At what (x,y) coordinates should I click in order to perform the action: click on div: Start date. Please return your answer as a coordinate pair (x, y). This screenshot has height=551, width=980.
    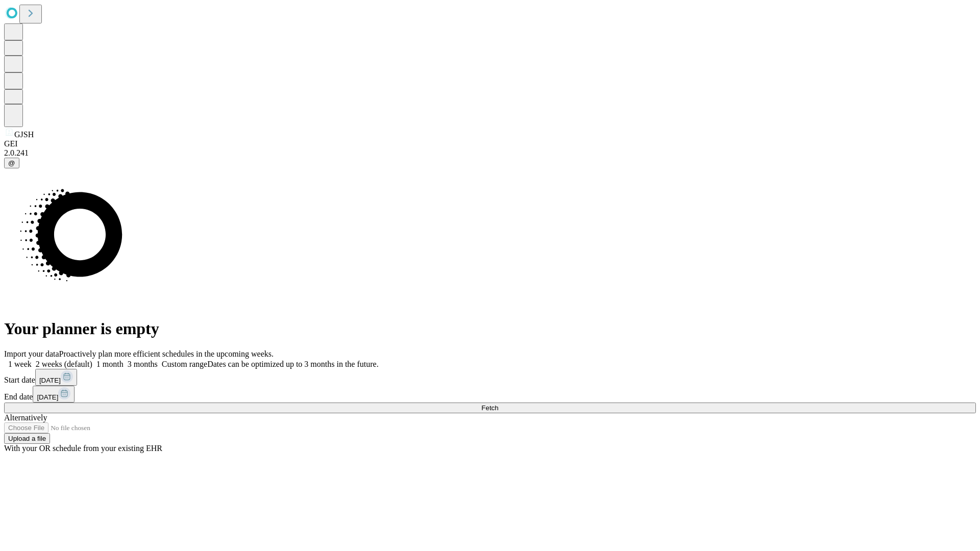
    Looking at the image, I should click on (490, 377).